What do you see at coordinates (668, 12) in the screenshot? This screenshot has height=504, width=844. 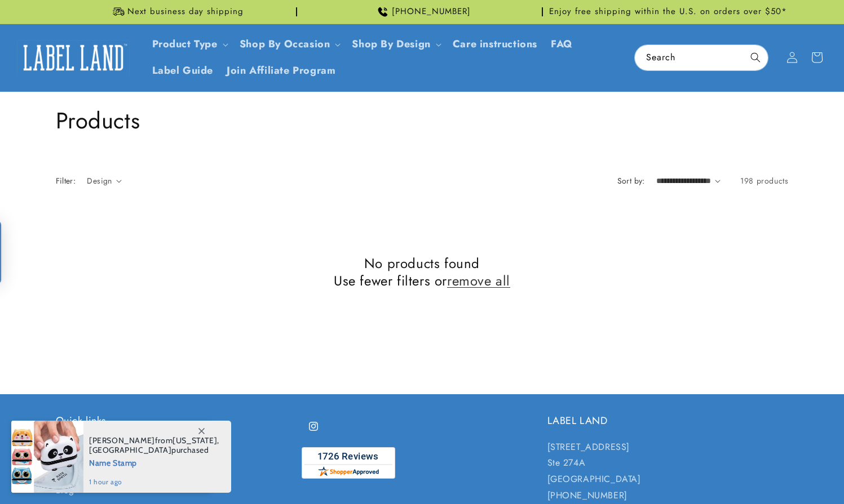 I see `span: Enjoy free shipping within the U.S. on orders over $50*` at bounding box center [668, 12].